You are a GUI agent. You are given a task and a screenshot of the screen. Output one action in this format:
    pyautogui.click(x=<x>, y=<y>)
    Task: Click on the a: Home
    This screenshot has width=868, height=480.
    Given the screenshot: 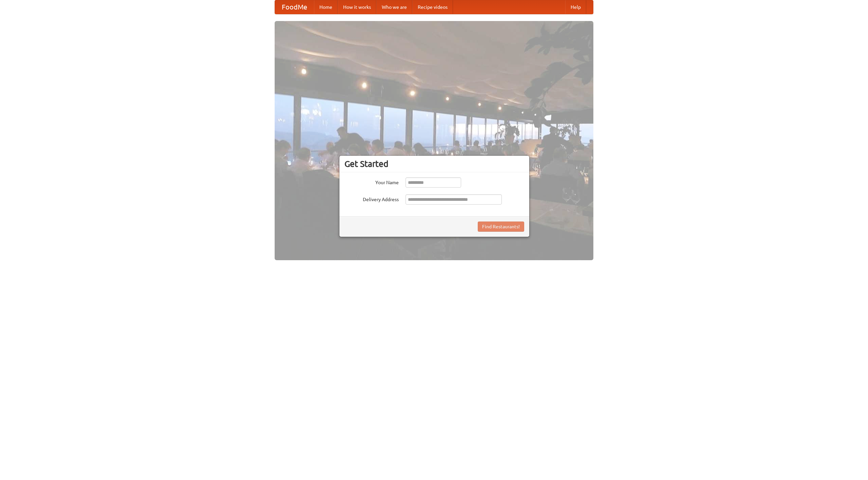 What is the action you would take?
    pyautogui.click(x=326, y=7)
    